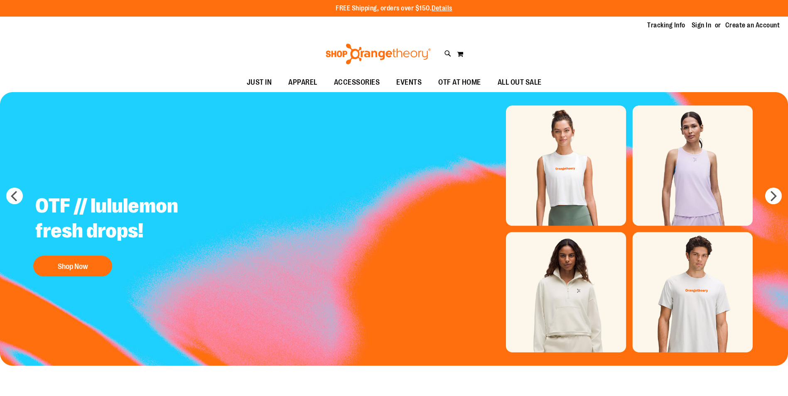  I want to click on a: OTF // lululemon fresh drops! Shop Now, so click(132, 234).